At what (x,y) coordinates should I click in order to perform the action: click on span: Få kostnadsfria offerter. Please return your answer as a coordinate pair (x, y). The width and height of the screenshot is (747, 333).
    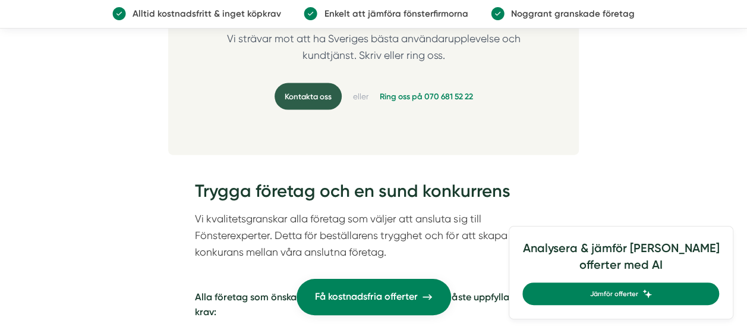
    Looking at the image, I should click on (366, 296).